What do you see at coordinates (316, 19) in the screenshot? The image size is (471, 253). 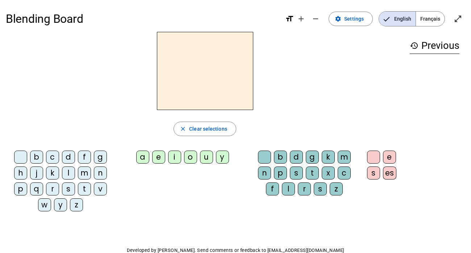 I see `mat-icon: remove` at bounding box center [316, 19].